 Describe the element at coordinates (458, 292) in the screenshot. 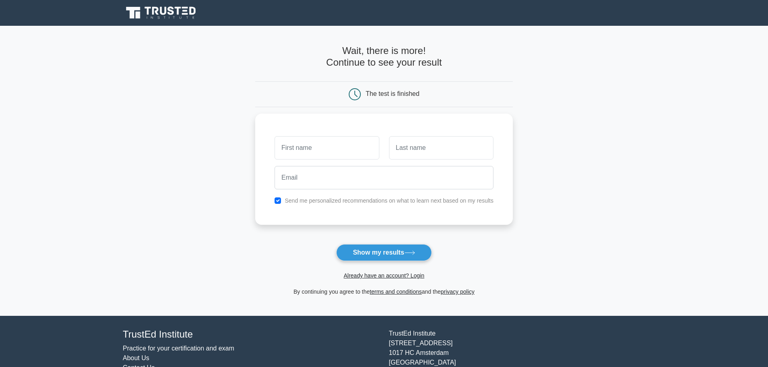

I see `a: privacy policy` at that location.